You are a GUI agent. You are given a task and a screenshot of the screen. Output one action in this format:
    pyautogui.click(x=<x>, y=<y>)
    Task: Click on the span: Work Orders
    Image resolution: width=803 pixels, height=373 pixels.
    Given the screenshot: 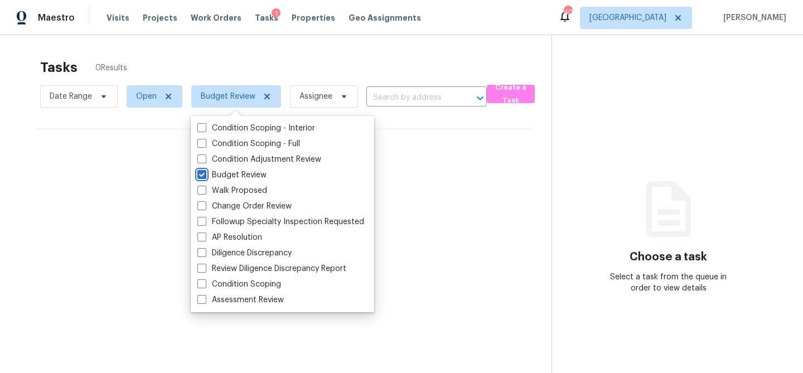 What is the action you would take?
    pyautogui.click(x=216, y=18)
    